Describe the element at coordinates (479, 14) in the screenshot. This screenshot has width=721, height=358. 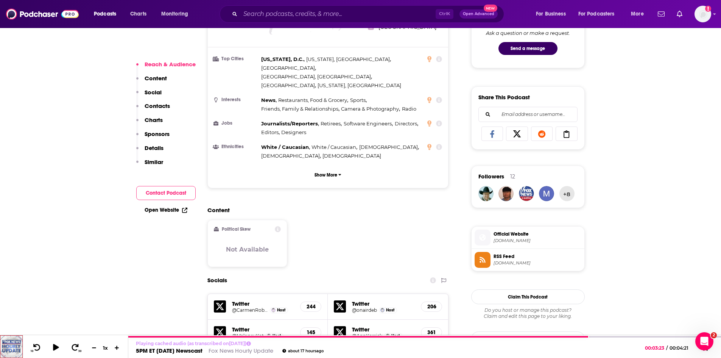
I see `span: Open Advanced` at that location.